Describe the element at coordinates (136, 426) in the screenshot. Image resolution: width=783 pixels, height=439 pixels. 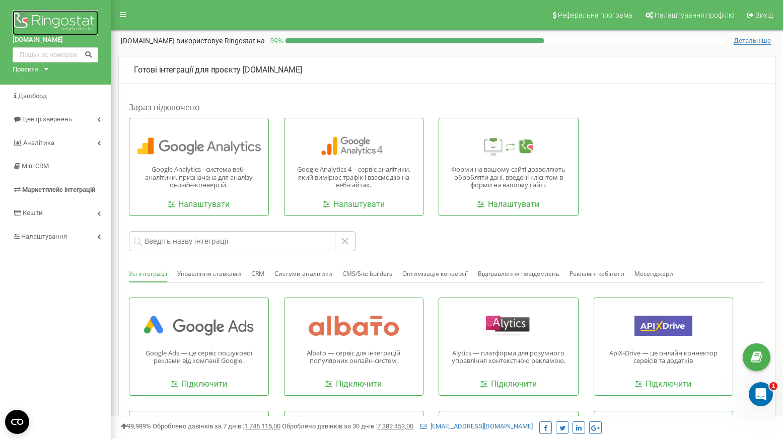
I see `span: 99,989%` at that location.